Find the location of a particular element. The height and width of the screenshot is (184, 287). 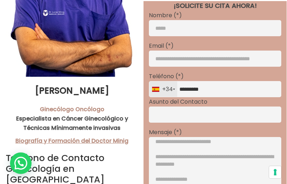

div: Spain (España): +34 is located at coordinates (163, 89).